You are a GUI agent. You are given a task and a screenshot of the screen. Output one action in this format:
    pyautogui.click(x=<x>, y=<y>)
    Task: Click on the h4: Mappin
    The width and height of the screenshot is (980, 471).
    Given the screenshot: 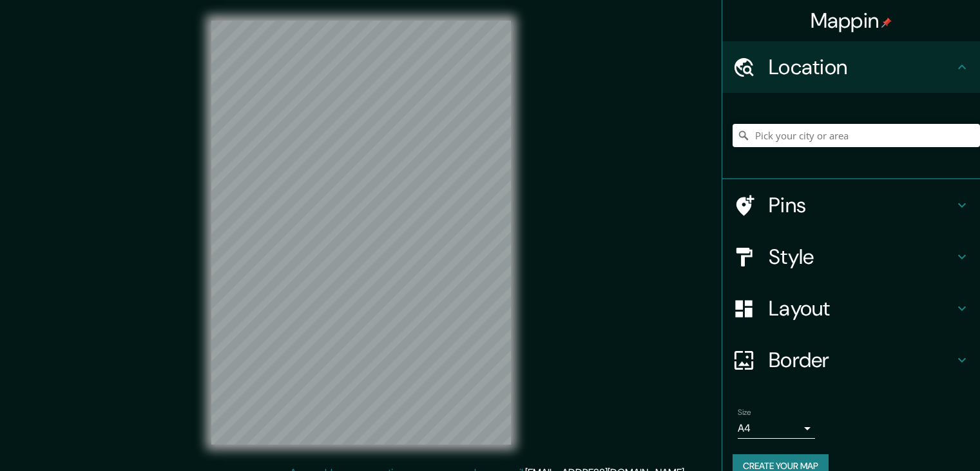 What is the action you would take?
    pyautogui.click(x=851, y=21)
    